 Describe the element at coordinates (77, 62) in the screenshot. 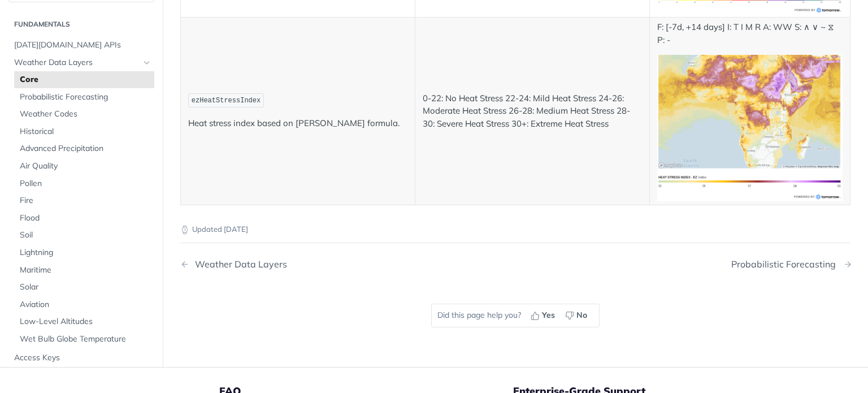

I see `span: Weather Data Layers` at that location.